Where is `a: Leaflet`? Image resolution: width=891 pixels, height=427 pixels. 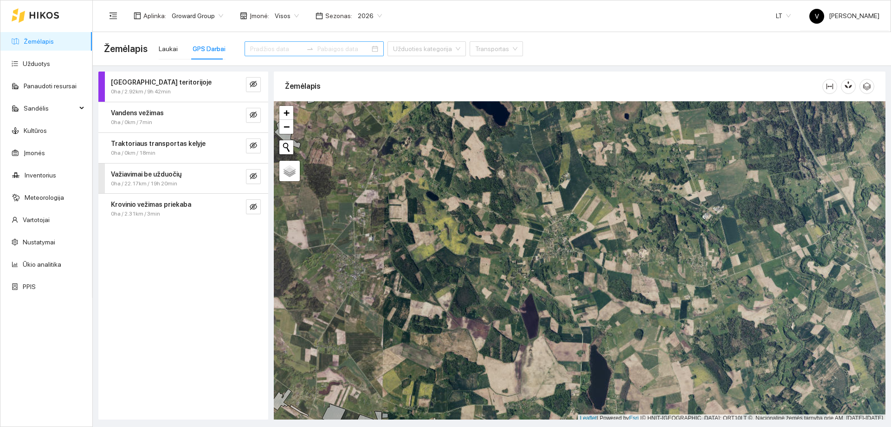 a: Leaflet is located at coordinates (589, 418).